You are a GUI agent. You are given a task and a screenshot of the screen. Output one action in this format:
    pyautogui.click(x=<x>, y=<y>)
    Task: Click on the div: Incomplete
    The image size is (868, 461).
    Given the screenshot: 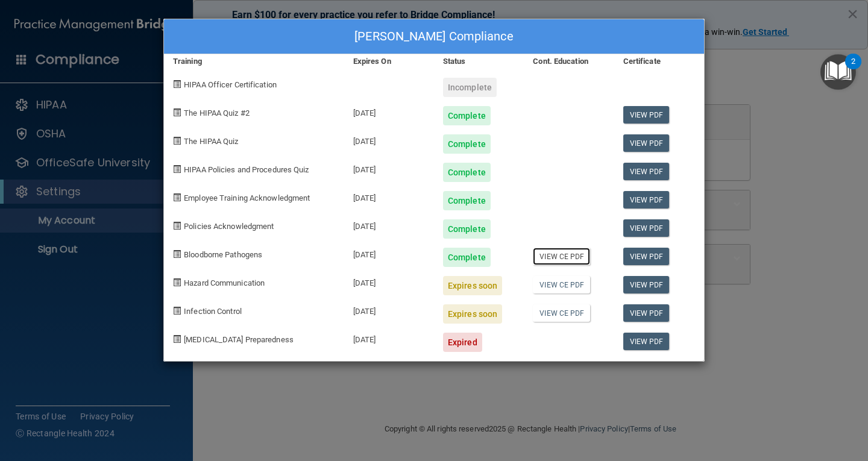 What is the action you would take?
    pyautogui.click(x=469, y=87)
    